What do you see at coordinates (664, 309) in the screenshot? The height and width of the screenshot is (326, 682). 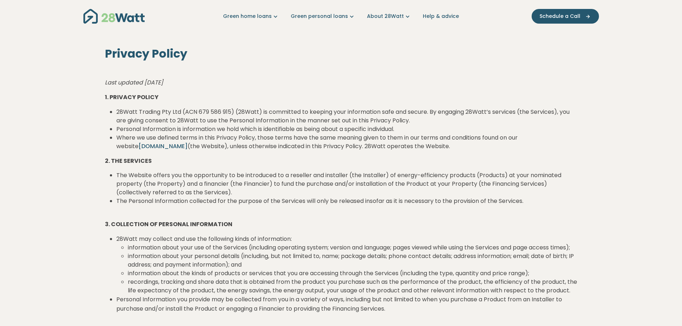 I see `div: Chat Widget` at bounding box center [664, 309].